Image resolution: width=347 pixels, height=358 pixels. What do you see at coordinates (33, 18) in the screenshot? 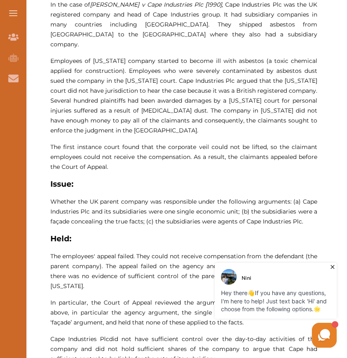
I see `div: Nini` at bounding box center [33, 18].